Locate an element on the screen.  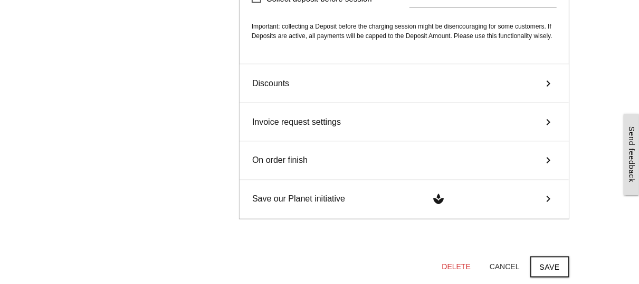
i: spa is located at coordinates (439, 199).